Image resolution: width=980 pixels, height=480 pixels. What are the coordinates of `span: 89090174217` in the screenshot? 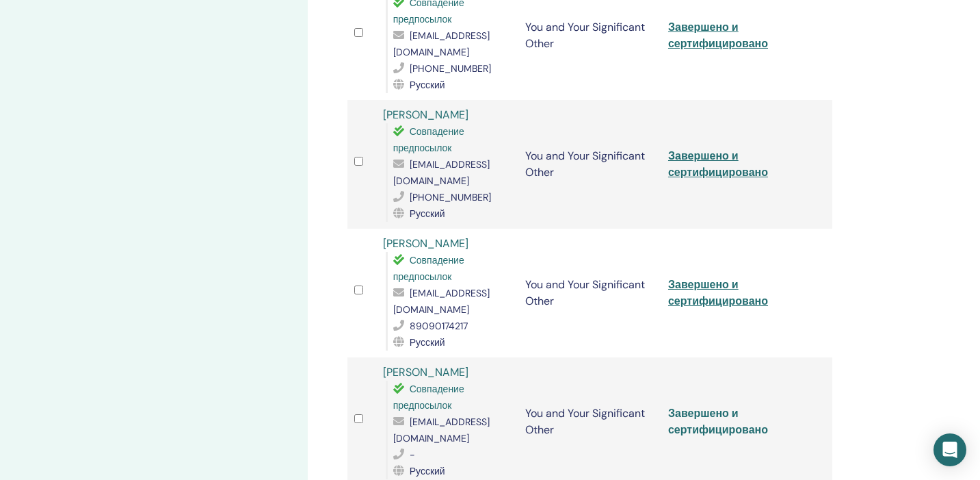 It's located at (439, 326).